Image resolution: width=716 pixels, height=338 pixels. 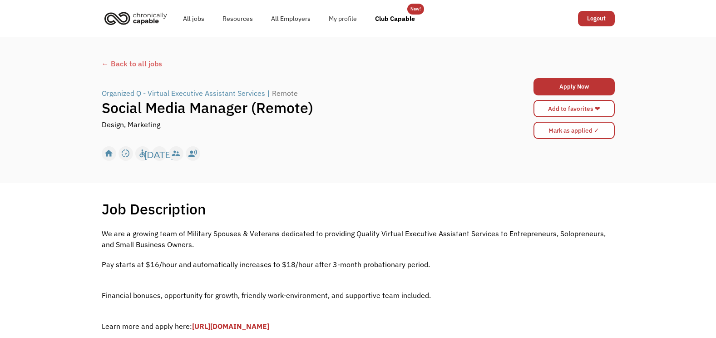 I want to click on div: ← Back to all jobs, so click(x=358, y=64).